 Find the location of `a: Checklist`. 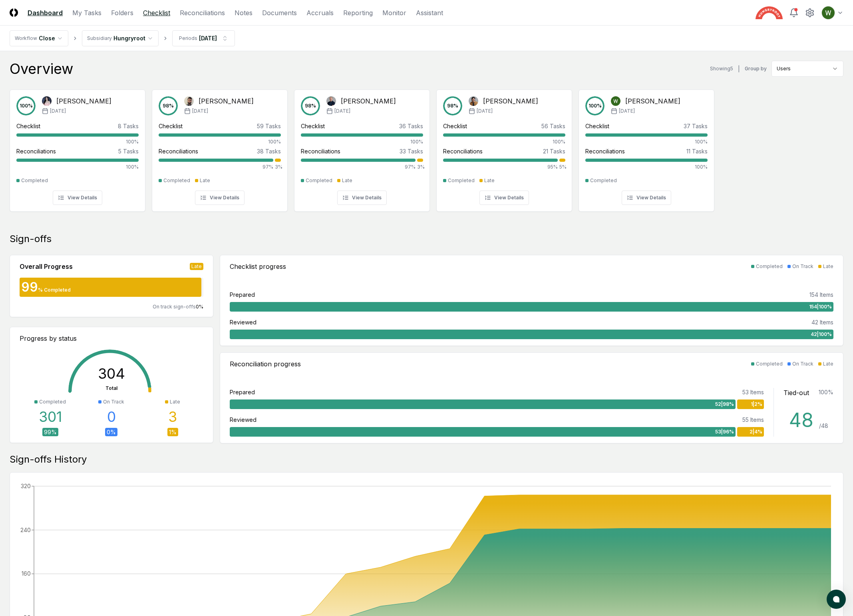

a: Checklist is located at coordinates (156, 13).